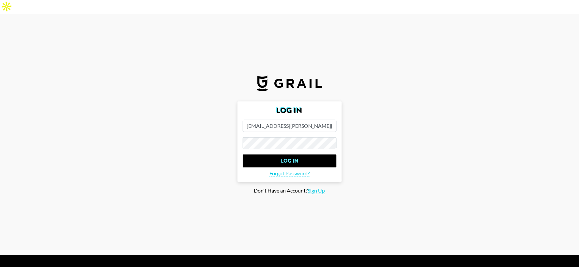  Describe the element at coordinates (289, 83) in the screenshot. I see `img: Grail Talent Logo` at that location.